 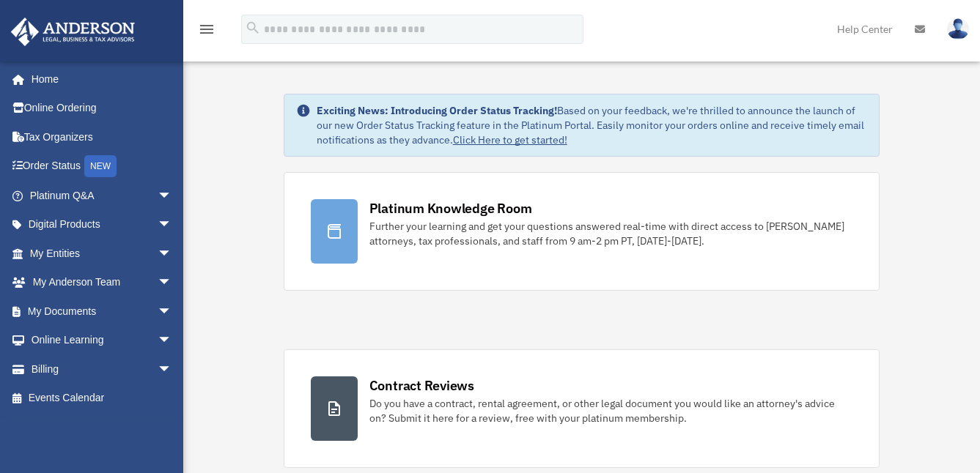 I want to click on div: Based on your feedback, we're thrilled to announce the launch of our new Order Status Tracking fe..., so click(x=592, y=125).